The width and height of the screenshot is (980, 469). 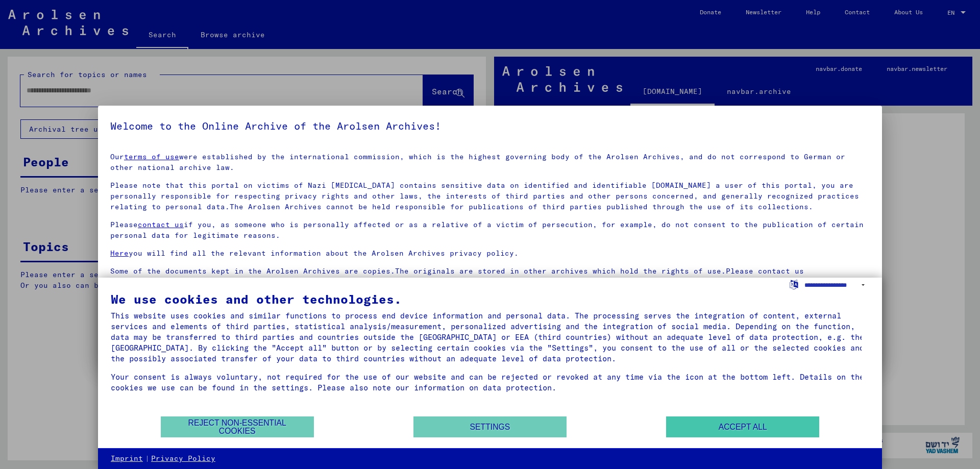 I want to click on button: Reject non-essential cookies, so click(x=237, y=426).